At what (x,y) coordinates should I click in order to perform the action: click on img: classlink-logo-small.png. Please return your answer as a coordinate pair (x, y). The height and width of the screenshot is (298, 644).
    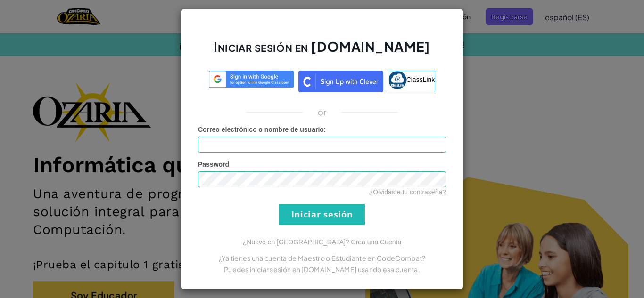
    Looking at the image, I should click on (397, 80).